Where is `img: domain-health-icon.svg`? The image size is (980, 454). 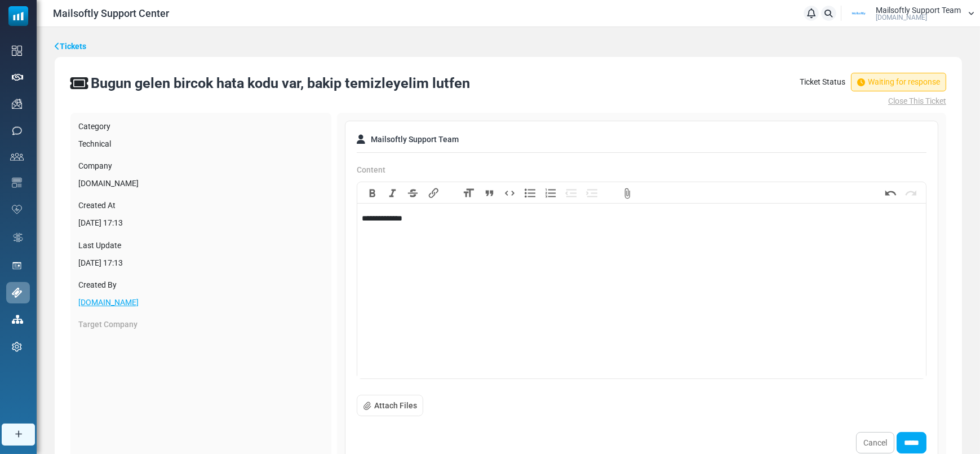
img: domain-health-icon.svg is located at coordinates (17, 209).